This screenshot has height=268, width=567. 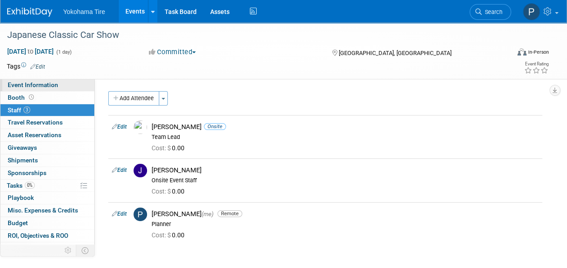 What do you see at coordinates (536, 64) in the screenshot?
I see `div: Event Rating` at bounding box center [536, 64].